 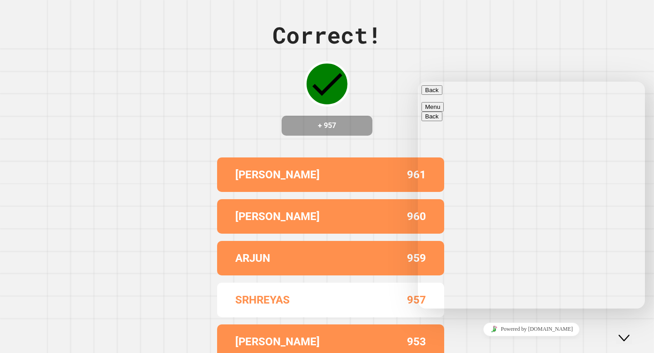 What do you see at coordinates (327, 126) in the screenshot?
I see `h4: + 957` at bounding box center [327, 126].